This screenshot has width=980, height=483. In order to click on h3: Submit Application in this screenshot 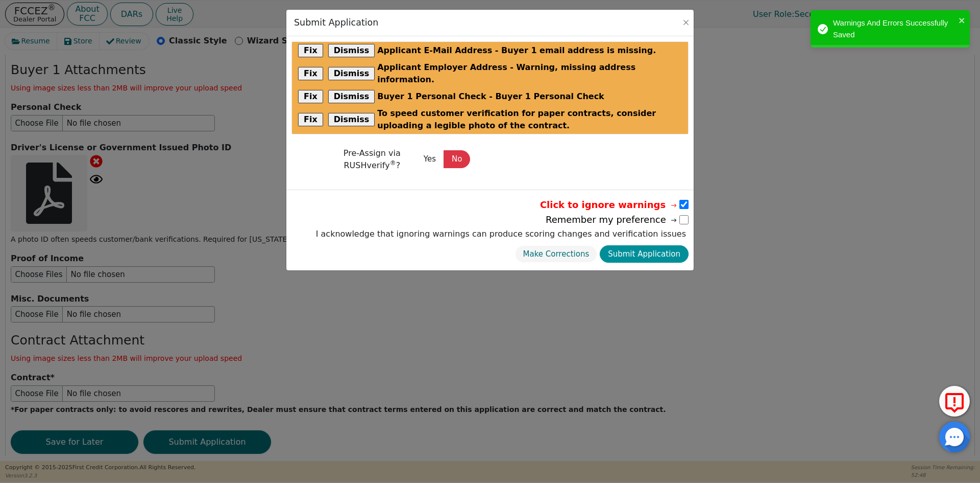, I will do `click(336, 22)`.